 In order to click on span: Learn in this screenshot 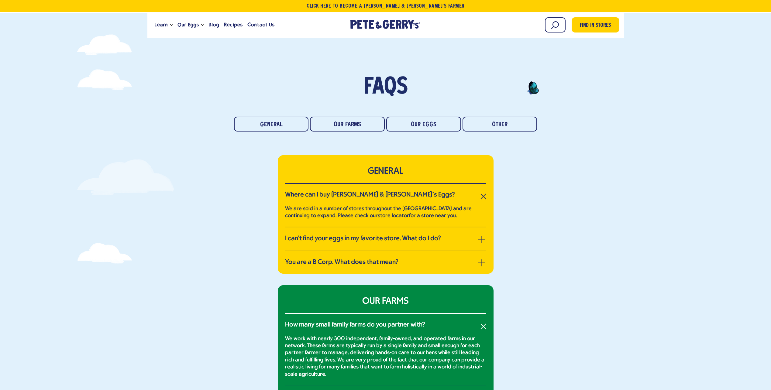, I will do `click(161, 25)`.